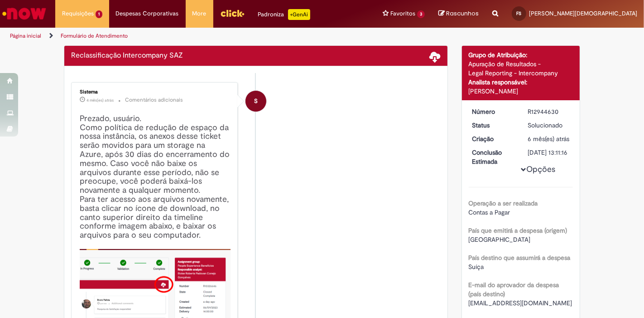 The width and height of the screenshot is (644, 318). I want to click on span: Contas a Pagar, so click(490, 212).